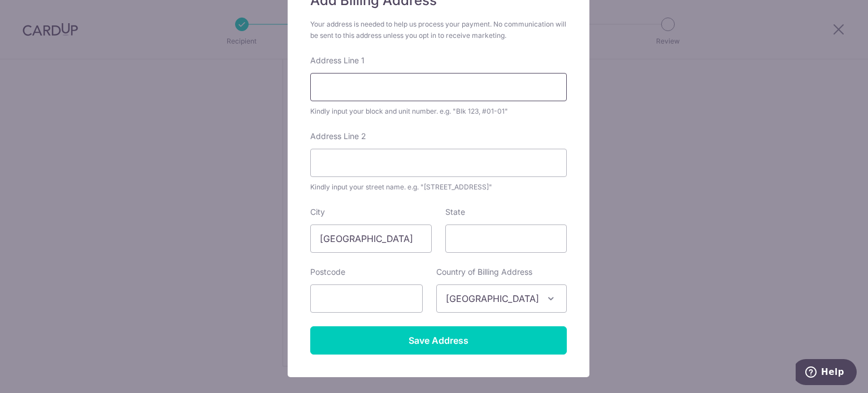 This screenshot has width=868, height=393. I want to click on label: State, so click(455, 212).